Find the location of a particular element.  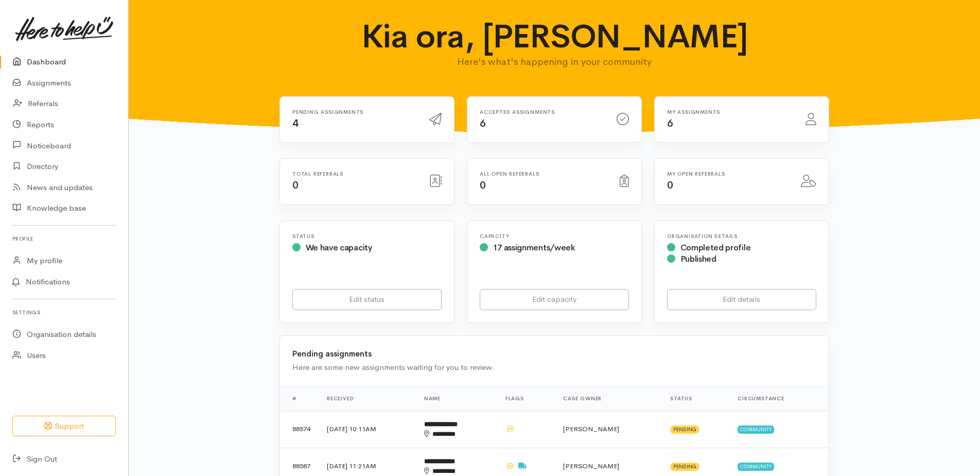

p: Here's what's happening in your community is located at coordinates (554, 62).